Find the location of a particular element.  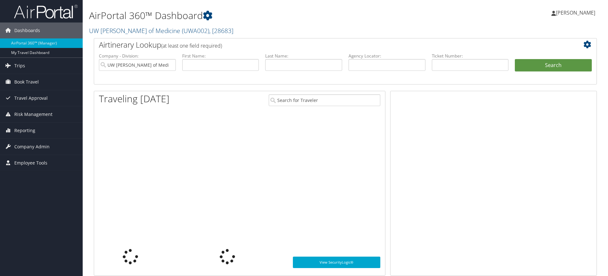

span: Dashboards is located at coordinates (27, 31).